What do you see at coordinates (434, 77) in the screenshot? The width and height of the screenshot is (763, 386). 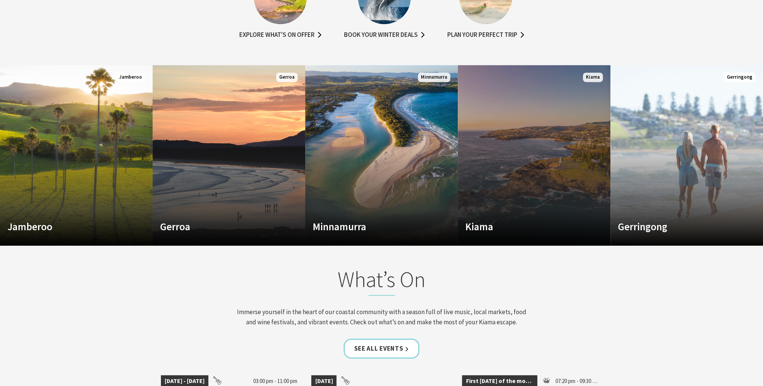 I see `span: Minnamurra` at bounding box center [434, 77].